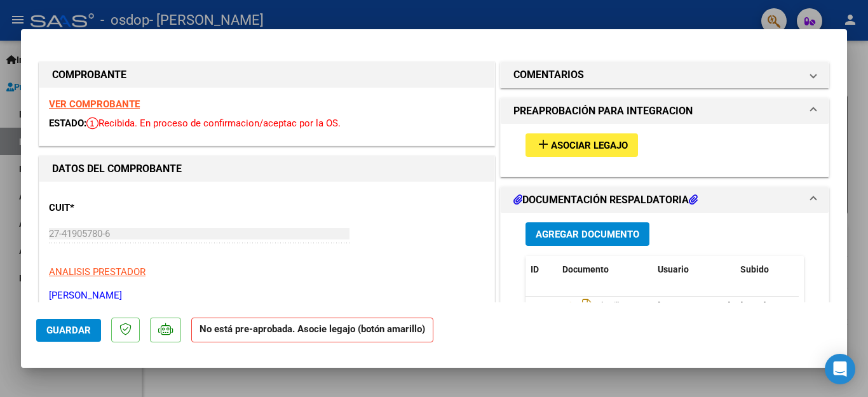 Image resolution: width=868 pixels, height=397 pixels. I want to click on div: Open Intercom Messenger, so click(840, 369).